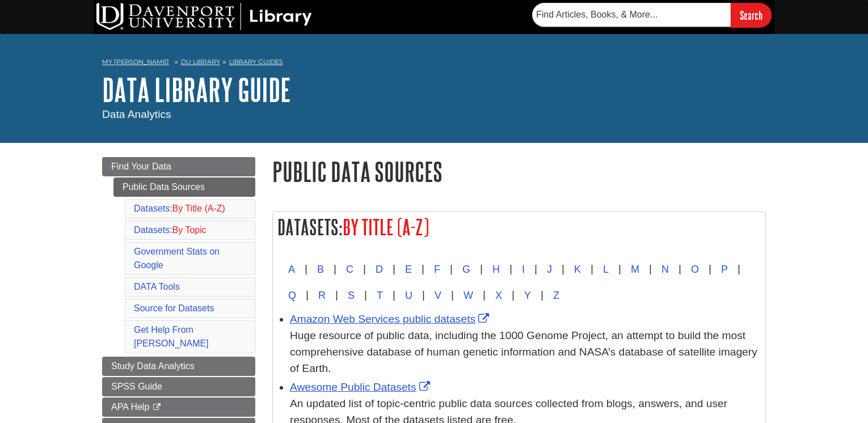  Describe the element at coordinates (409, 295) in the screenshot. I see `button: U` at that location.